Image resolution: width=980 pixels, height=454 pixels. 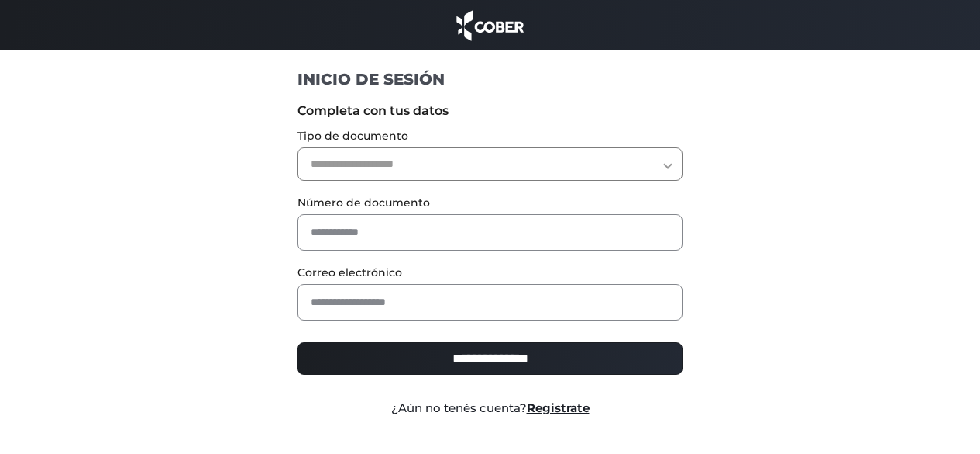 I want to click on a: Registrate, so click(x=558, y=407).